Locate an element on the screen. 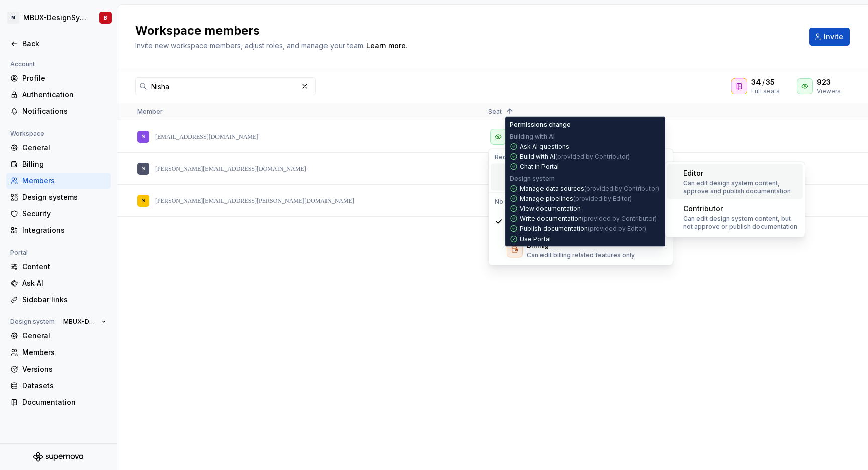 This screenshot has height=470, width=868. p: Can edit design system content, but not approve or publish documentation is located at coordinates (741, 223).